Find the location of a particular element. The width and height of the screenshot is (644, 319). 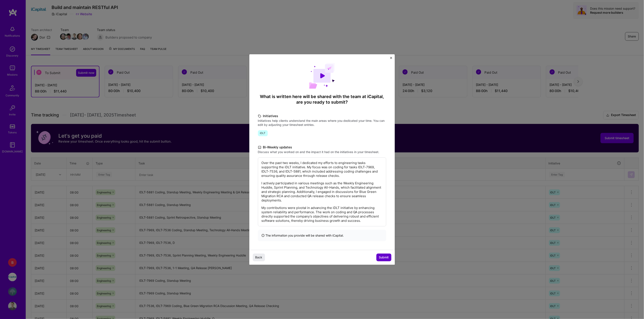

img: Demo day is located at coordinates (322, 76).